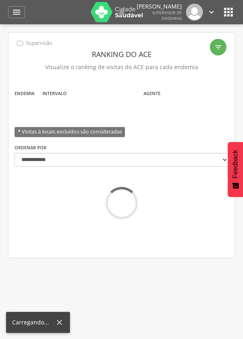 This screenshot has width=243, height=339. I want to click on span: Feedback, so click(236, 164).